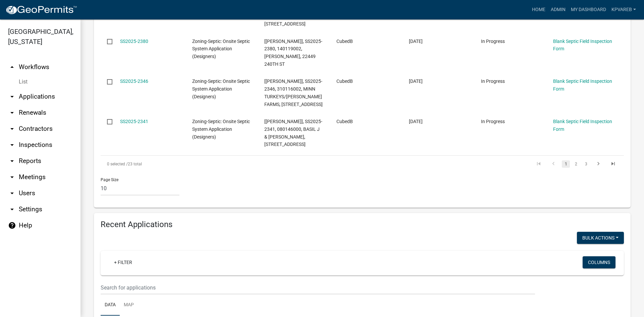  What do you see at coordinates (362, 224) in the screenshot?
I see `h4: Recent Applications` at bounding box center [362, 224].